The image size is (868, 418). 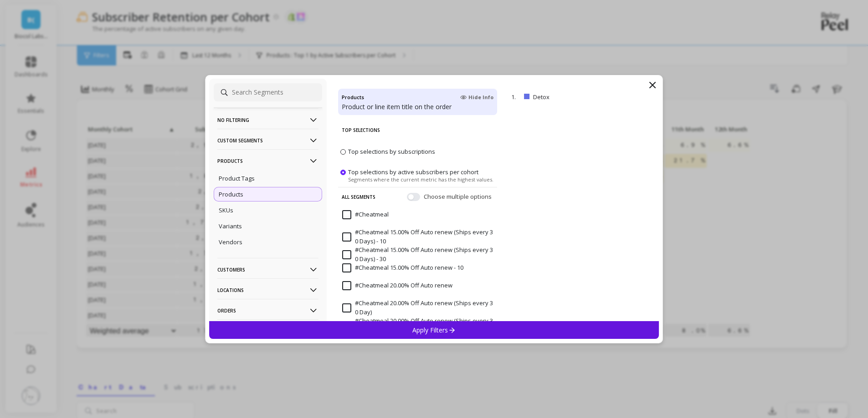 I want to click on p: SKUs, so click(x=226, y=210).